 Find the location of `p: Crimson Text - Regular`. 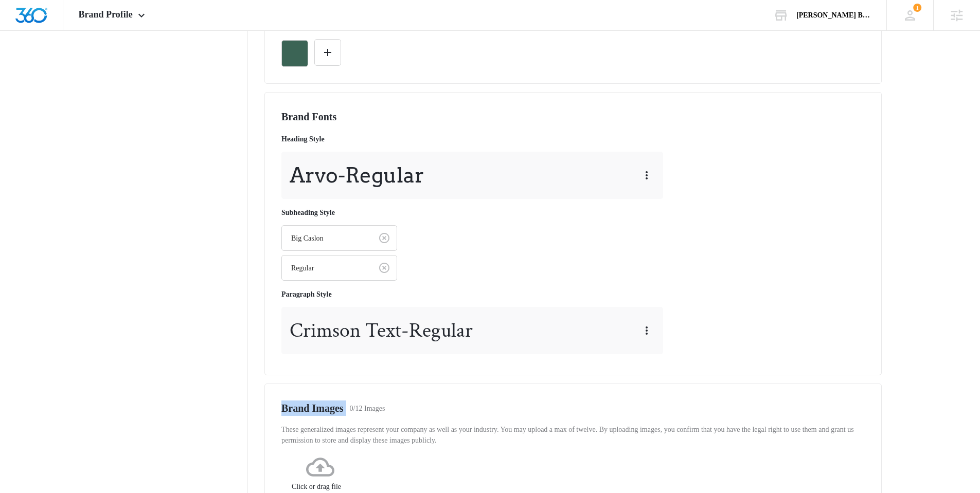

p: Crimson Text - Regular is located at coordinates (381, 330).